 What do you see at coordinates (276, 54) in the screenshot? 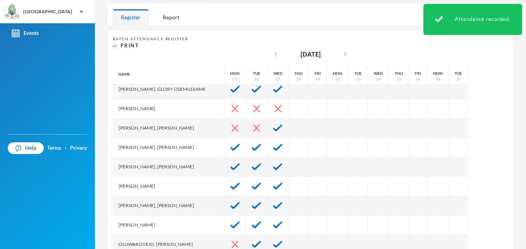
I see `i: chevron_left` at bounding box center [276, 54].